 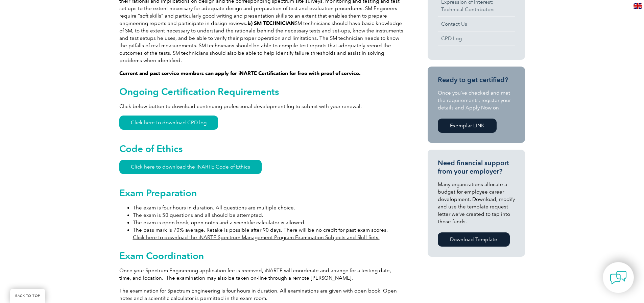 What do you see at coordinates (256, 238) in the screenshot?
I see `a: Click here to download the iNARTE Spectrum Management Program Examination Subjects and Skill-Sets.` at bounding box center [256, 238].